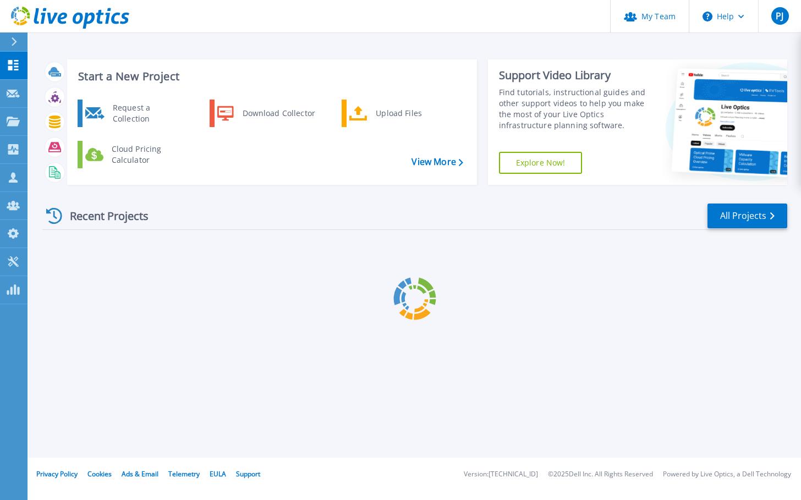 This screenshot has width=801, height=500. Describe the element at coordinates (574, 109) in the screenshot. I see `div: Find tutorials, instructional guides and other support videos to help you make the most of your L...` at that location.